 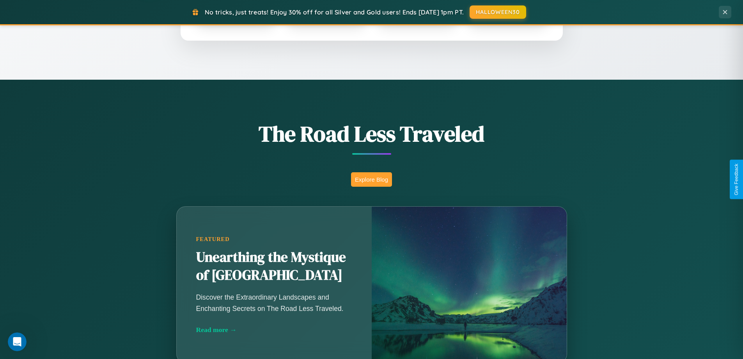 What do you see at coordinates (274, 329) in the screenshot?
I see `div: Read more →` at bounding box center [274, 329].